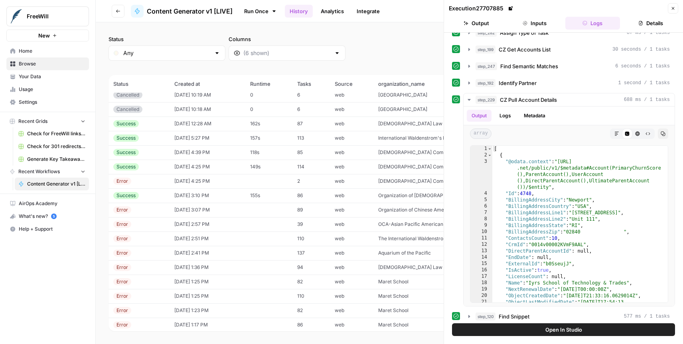 The image size is (683, 344). What do you see at coordinates (481, 149) in the screenshot?
I see `div: 1` at bounding box center [481, 149].